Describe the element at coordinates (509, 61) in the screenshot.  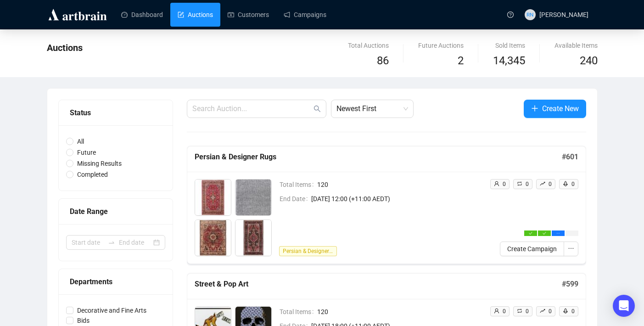
I see `span: 14,345` at that location.